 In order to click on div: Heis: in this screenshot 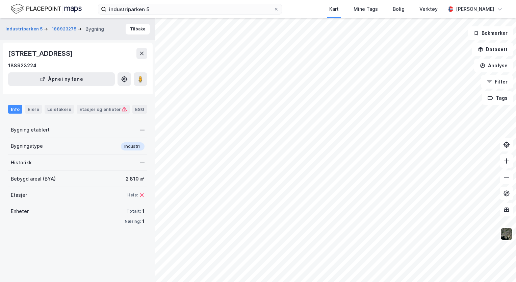, I will do `click(132, 195)`.